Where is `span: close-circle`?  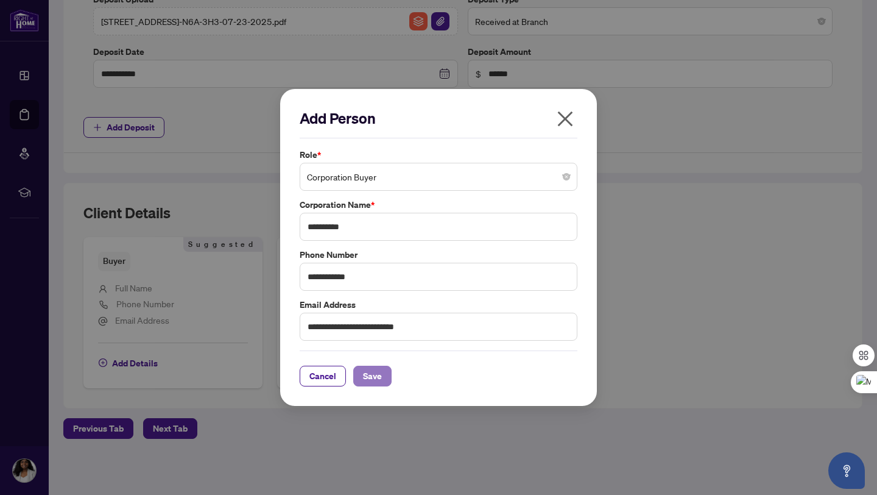
span: close-circle is located at coordinates (567, 177).